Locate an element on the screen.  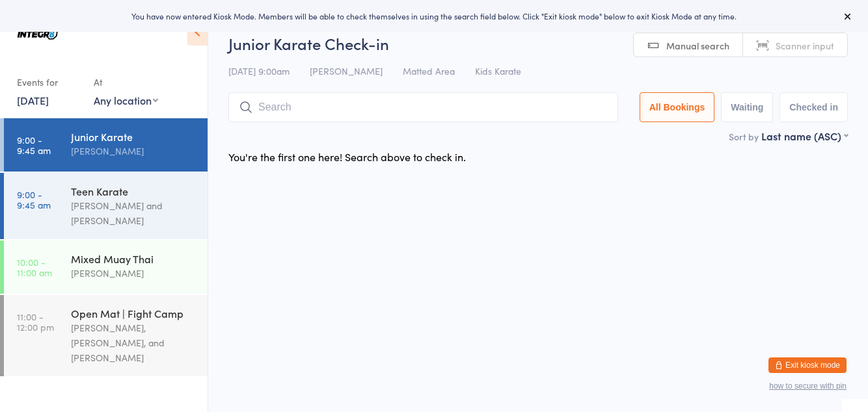
span: Matted Area is located at coordinates (429, 71).